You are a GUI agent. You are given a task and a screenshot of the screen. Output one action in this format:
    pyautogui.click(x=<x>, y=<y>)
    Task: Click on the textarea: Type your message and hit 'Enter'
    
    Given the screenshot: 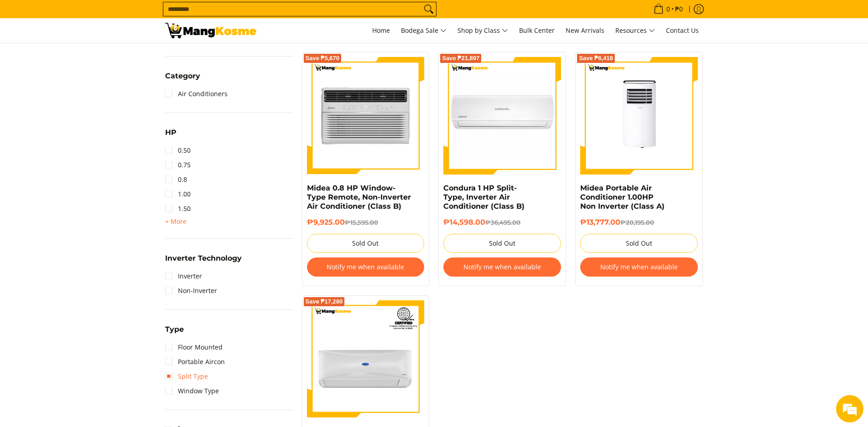 What is the action you would take?
    pyautogui.click(x=89, y=265)
    